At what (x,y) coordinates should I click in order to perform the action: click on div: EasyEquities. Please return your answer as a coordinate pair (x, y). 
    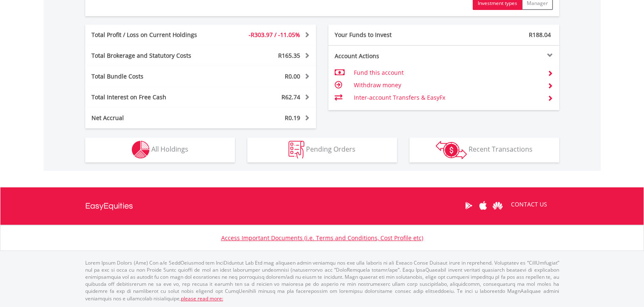
    Looking at the image, I should click on (109, 206).